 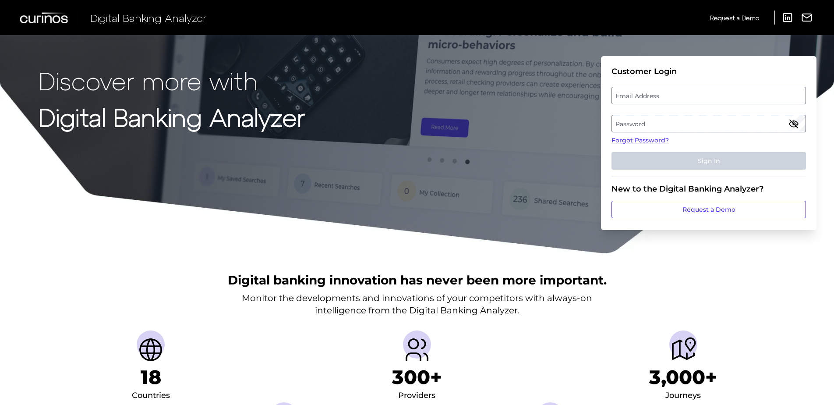 What do you see at coordinates (735, 18) in the screenshot?
I see `span: Request a Demo` at bounding box center [735, 18].